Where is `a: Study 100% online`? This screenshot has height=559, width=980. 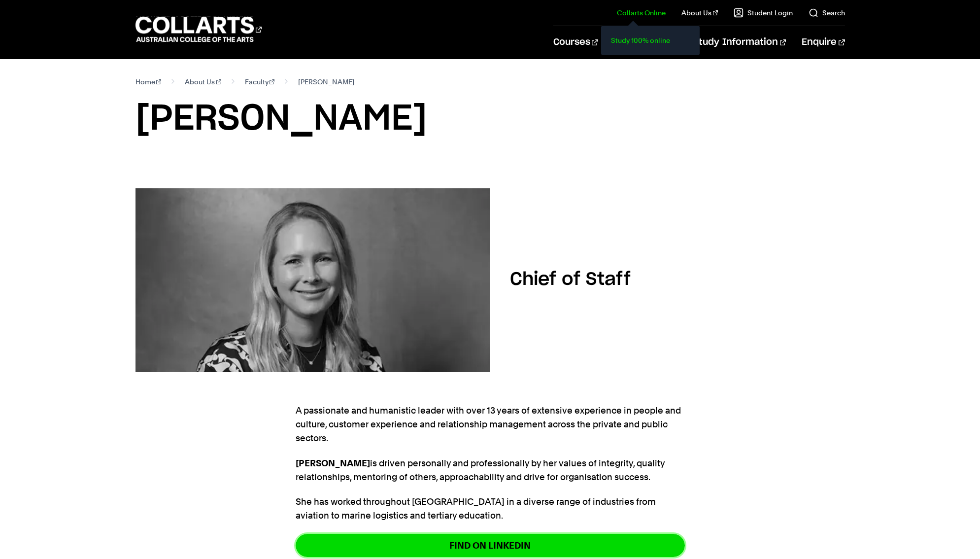 a: Study 100% online is located at coordinates (651, 40).